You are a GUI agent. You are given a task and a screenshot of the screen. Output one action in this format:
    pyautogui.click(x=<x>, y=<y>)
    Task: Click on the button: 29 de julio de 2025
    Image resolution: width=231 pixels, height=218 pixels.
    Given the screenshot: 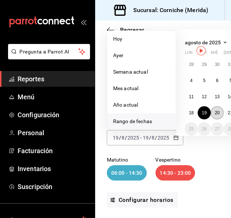 What is the action you would take?
    pyautogui.click(x=204, y=65)
    